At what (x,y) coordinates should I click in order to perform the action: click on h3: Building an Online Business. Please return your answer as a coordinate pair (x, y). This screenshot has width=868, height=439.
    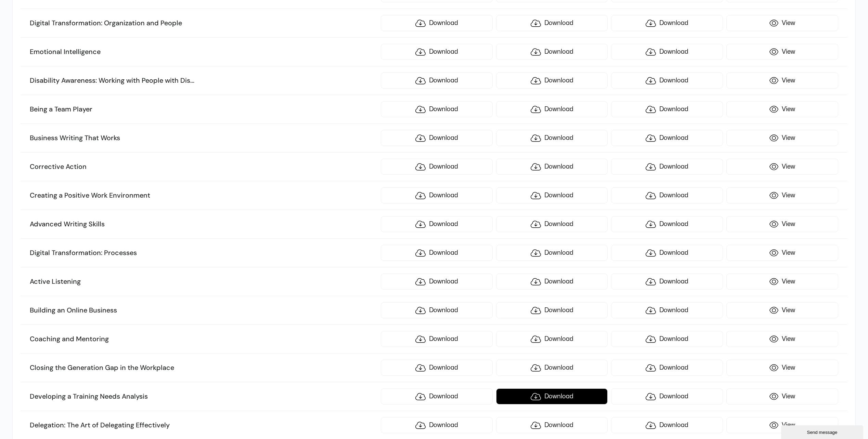
    Looking at the image, I should click on (203, 311).